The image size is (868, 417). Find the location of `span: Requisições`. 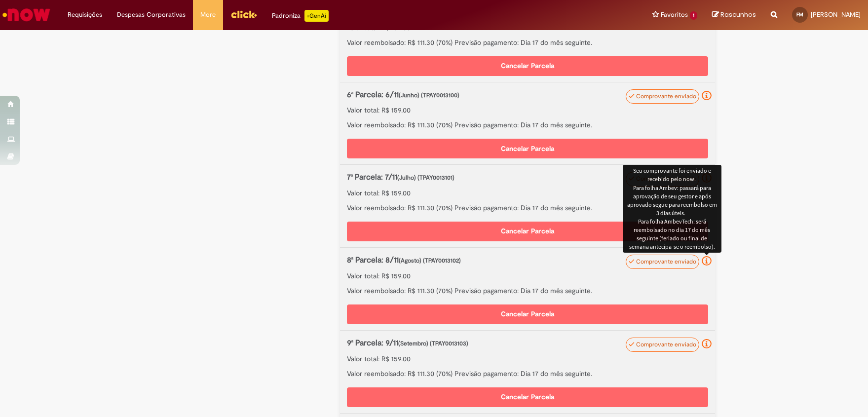

span: Requisições is located at coordinates (85, 14).